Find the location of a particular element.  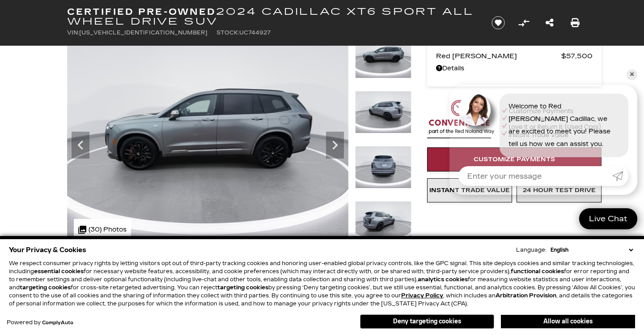

img: Agent profile photo is located at coordinates (475, 109).